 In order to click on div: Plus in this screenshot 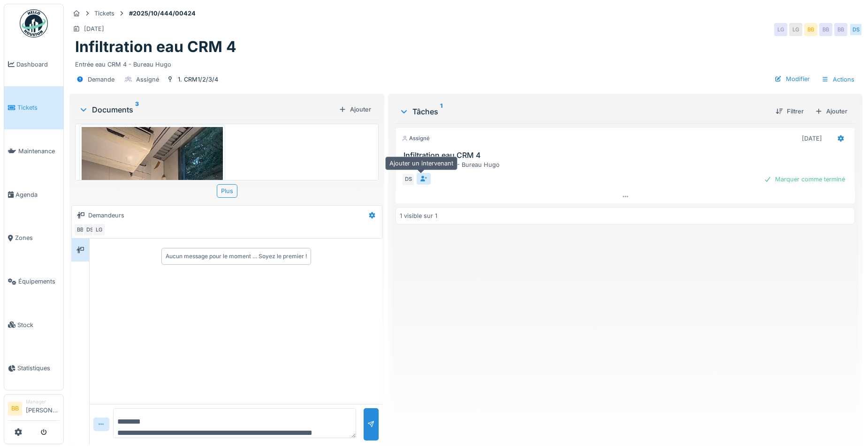, I will do `click(227, 191)`.